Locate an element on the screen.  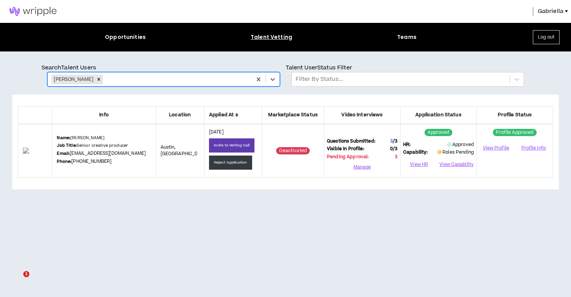
sup: Deactivated is located at coordinates (293, 151).